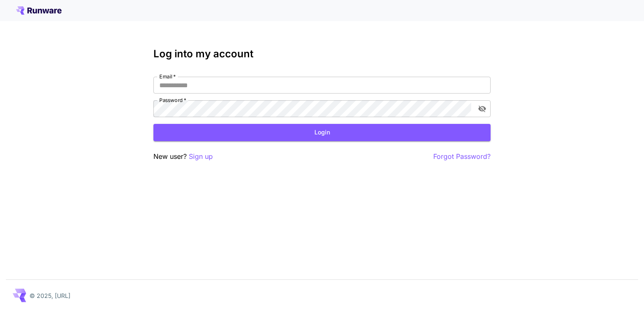  What do you see at coordinates (462, 156) in the screenshot?
I see `p: Forgot Password?` at bounding box center [462, 156].